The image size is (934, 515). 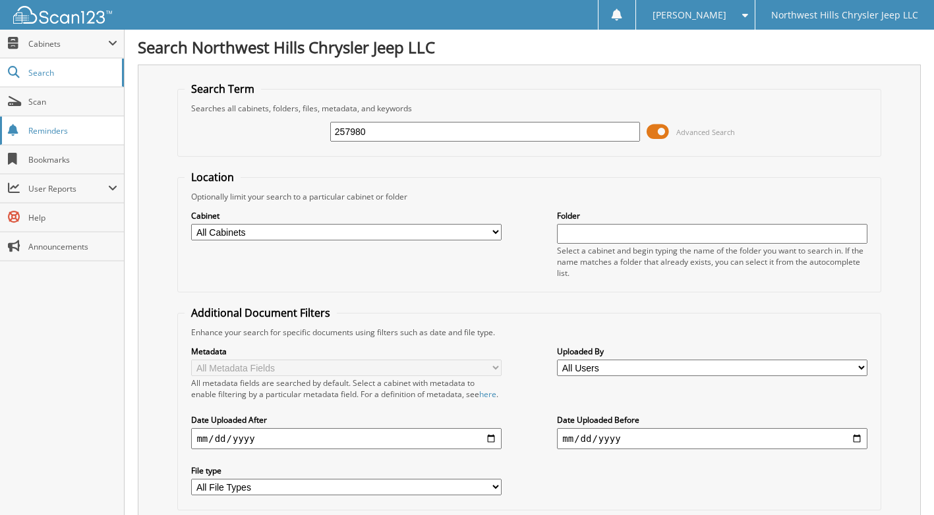 I want to click on span: Northwest Hills Chrysler Jeep LLC, so click(x=844, y=15).